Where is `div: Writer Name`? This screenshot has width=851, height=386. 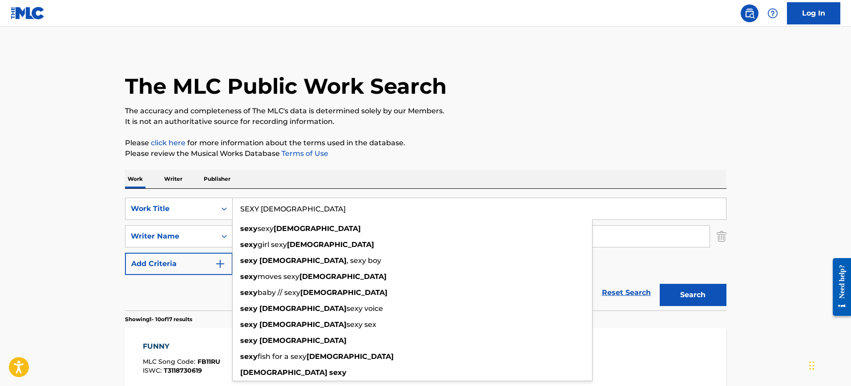
div: Writer Name is located at coordinates (171, 237).